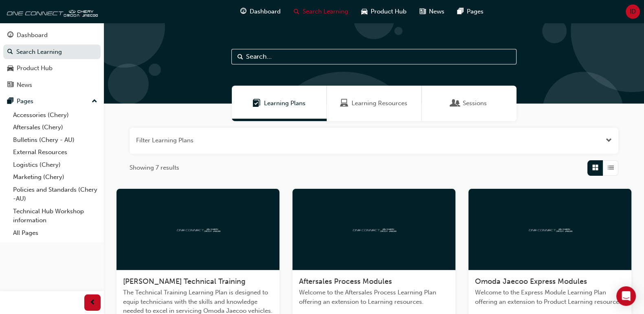 The image size is (644, 314). Describe the element at coordinates (55, 216) in the screenshot. I see `a: Technical Hub Workshop information` at that location.